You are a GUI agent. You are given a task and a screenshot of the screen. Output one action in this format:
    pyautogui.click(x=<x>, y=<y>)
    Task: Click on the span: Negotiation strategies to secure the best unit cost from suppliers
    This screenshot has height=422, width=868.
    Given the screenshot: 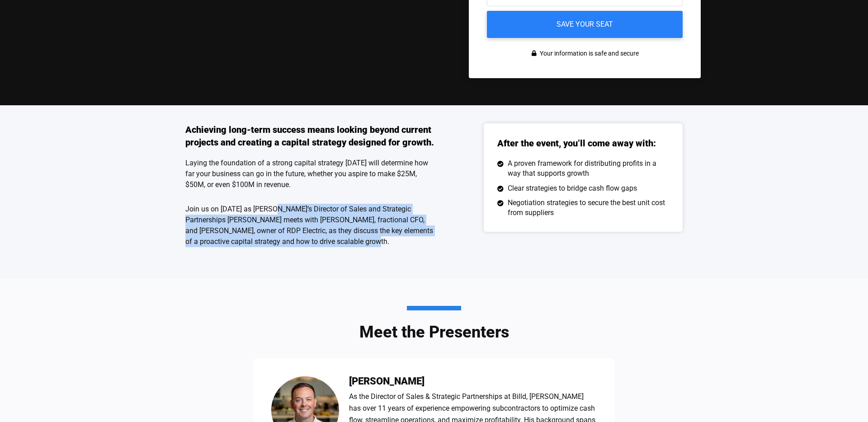 What is the action you would take?
    pyautogui.click(x=587, y=208)
    